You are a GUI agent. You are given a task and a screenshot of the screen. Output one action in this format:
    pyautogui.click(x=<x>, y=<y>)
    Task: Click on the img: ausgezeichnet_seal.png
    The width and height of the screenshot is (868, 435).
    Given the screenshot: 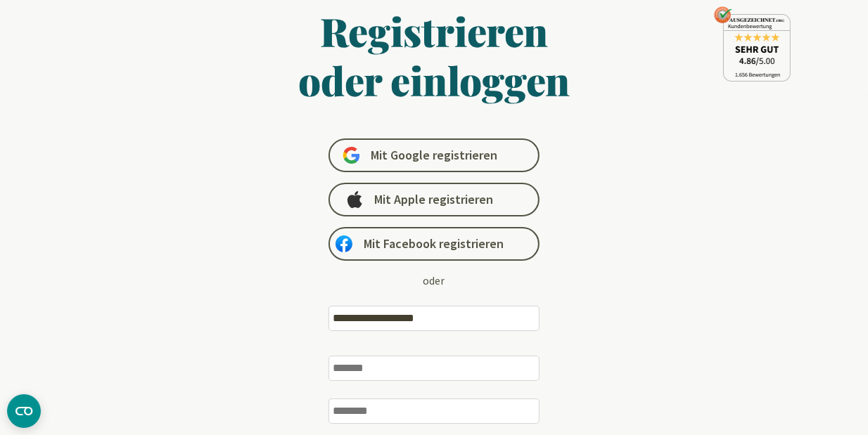 What is the action you would take?
    pyautogui.click(x=752, y=44)
    